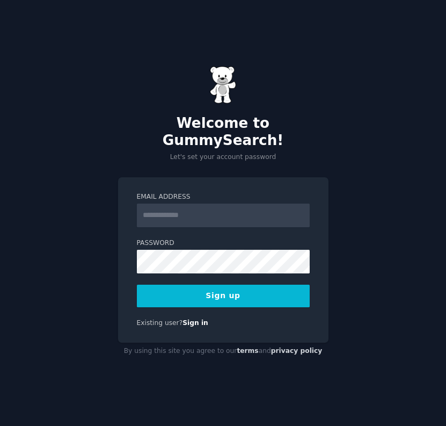 This screenshot has width=446, height=426. Describe the element at coordinates (223, 296) in the screenshot. I see `button: Sign up` at that location.